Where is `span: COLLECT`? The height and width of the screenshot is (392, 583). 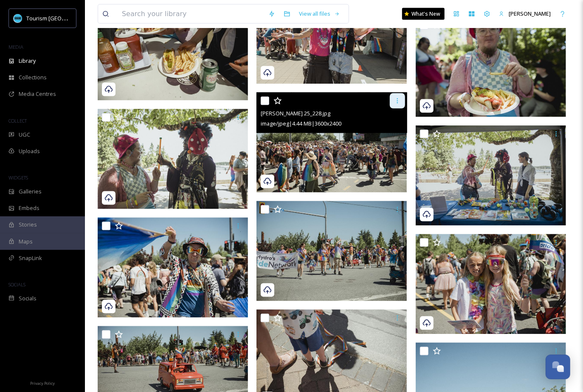
span: COLLECT is located at coordinates (18, 120).